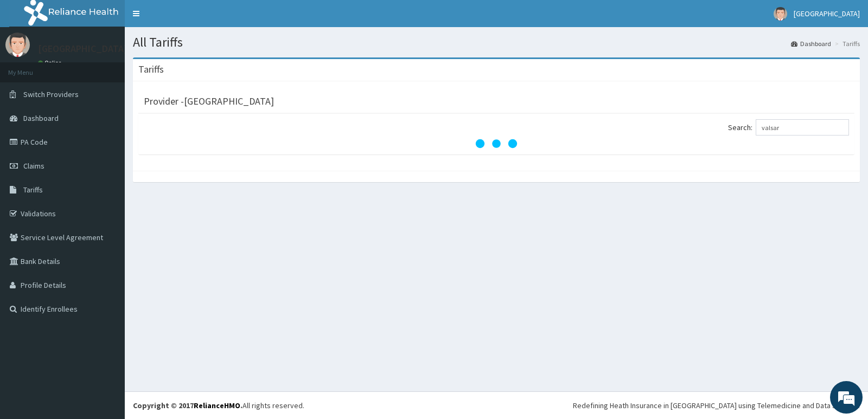 Image resolution: width=868 pixels, height=419 pixels. I want to click on span: Claims, so click(34, 166).